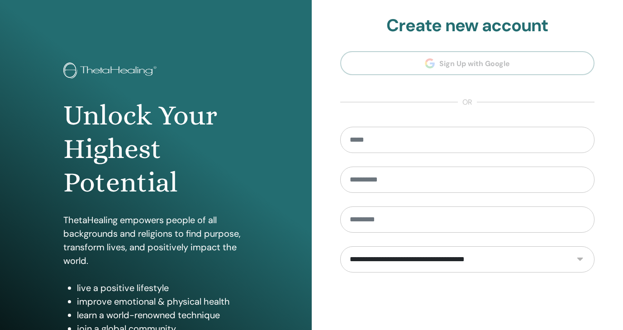 The width and height of the screenshot is (623, 330). I want to click on h2: Create new account, so click(467, 26).